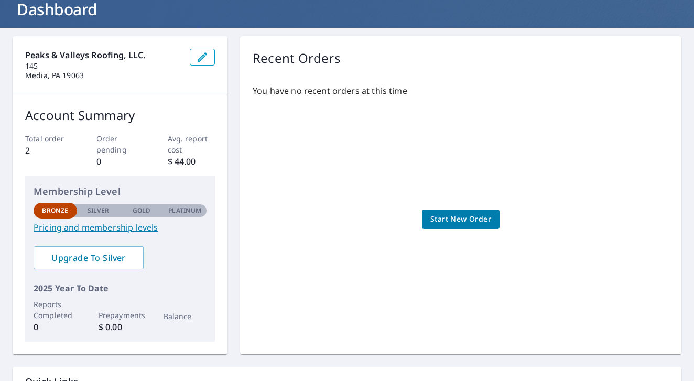 Image resolution: width=694 pixels, height=381 pixels. I want to click on p: Balance, so click(185, 316).